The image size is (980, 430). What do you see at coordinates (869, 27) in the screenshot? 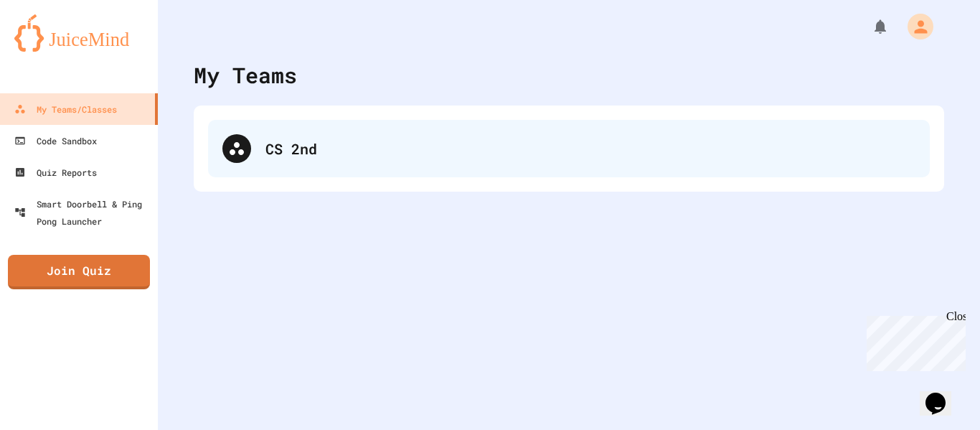
I see `div: My Notifications` at bounding box center [869, 27].